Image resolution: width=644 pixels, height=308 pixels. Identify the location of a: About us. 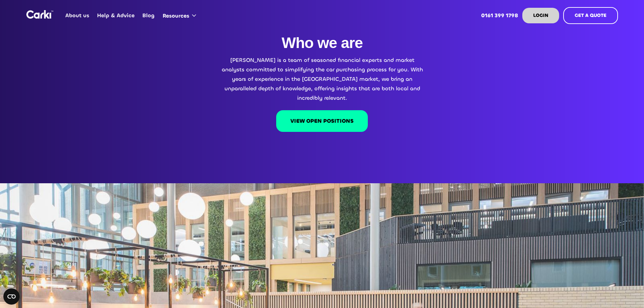
(77, 15).